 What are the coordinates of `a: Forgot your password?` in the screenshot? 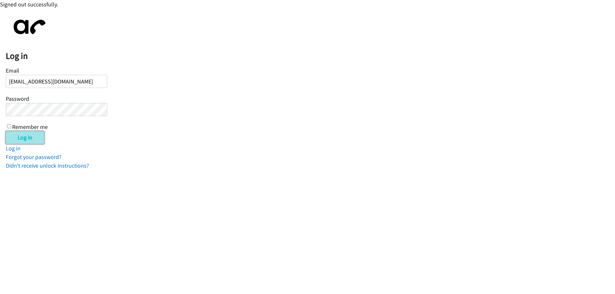 It's located at (34, 157).